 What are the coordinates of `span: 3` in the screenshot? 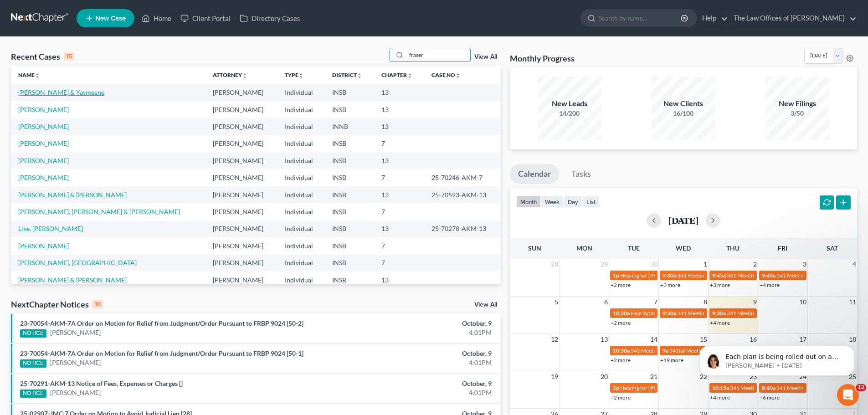 It's located at (805, 265).